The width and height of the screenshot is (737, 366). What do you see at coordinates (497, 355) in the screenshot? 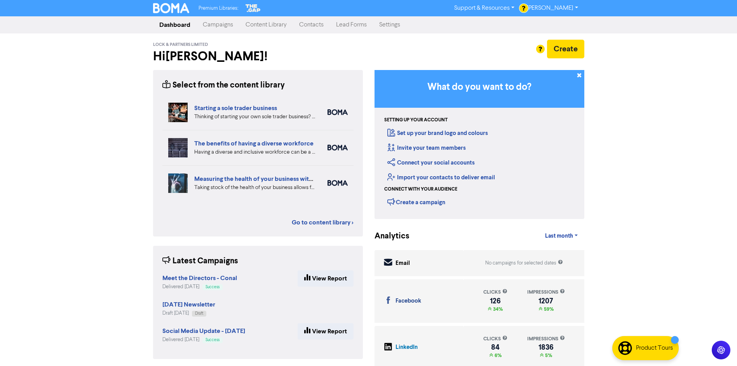
I see `span: 6%` at bounding box center [497, 355].